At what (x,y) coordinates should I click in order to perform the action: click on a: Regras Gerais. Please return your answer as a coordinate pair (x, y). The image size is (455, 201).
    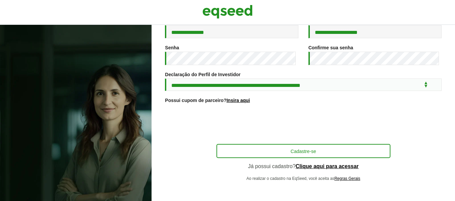
    Looking at the image, I should click on (347, 178).